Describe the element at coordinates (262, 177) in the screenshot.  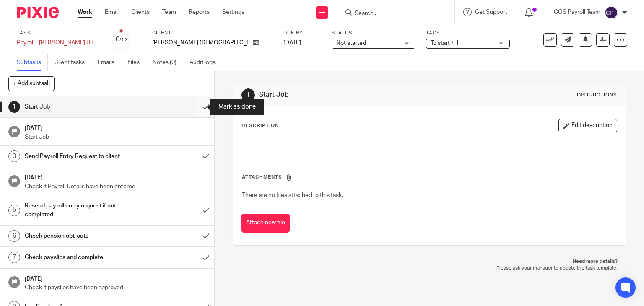
I see `span: Attachments` at that location.